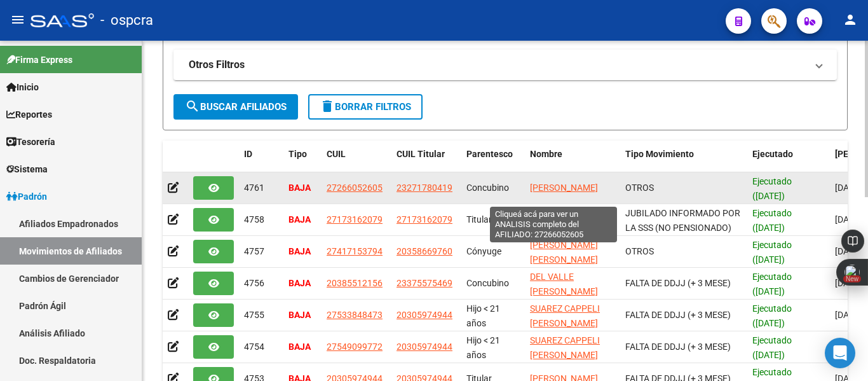 This screenshot has height=381, width=868. What do you see at coordinates (546, 154) in the screenshot?
I see `span: Nombre` at bounding box center [546, 154].